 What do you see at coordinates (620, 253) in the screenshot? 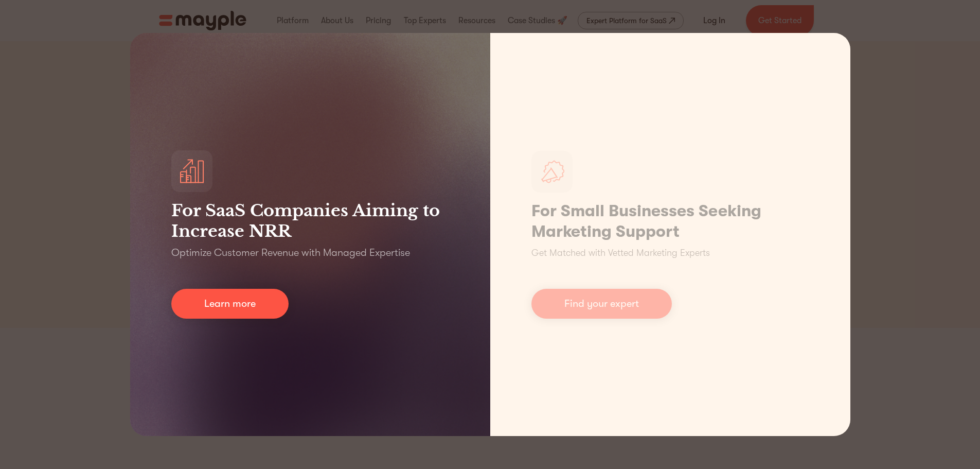
I see `p: Get Matched with Vetted Marketing Experts` at bounding box center [620, 253].